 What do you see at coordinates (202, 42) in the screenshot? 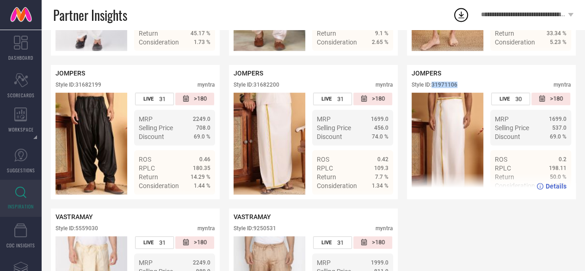
I see `span: 1.73 %` at bounding box center [202, 42].